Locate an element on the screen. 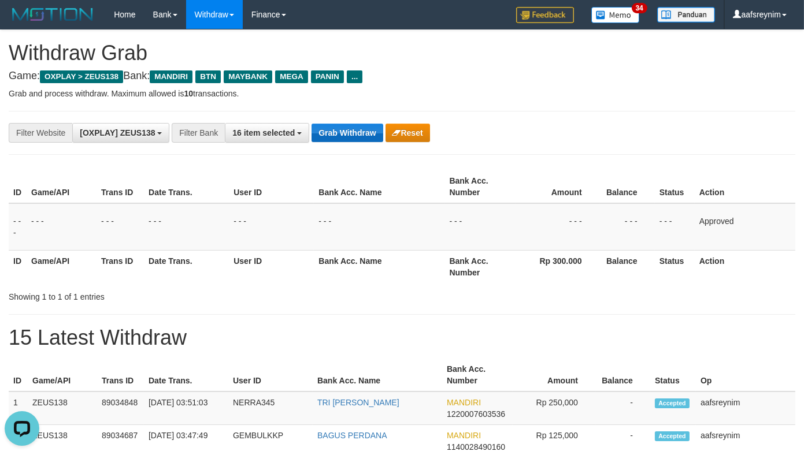  p: Grab and process withdraw. Maximum allowed is transactions. is located at coordinates (402, 94).